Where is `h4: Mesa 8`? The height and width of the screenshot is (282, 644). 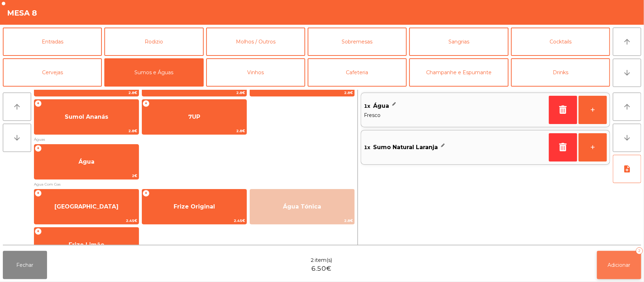 h4: Mesa 8 is located at coordinates (22, 13).